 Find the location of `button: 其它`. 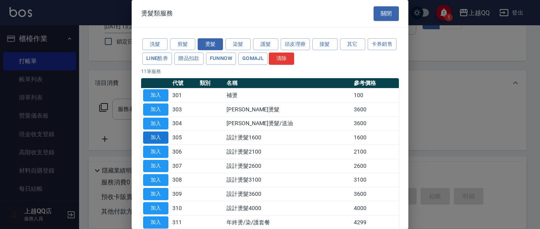

button: 其它 is located at coordinates (353, 44).